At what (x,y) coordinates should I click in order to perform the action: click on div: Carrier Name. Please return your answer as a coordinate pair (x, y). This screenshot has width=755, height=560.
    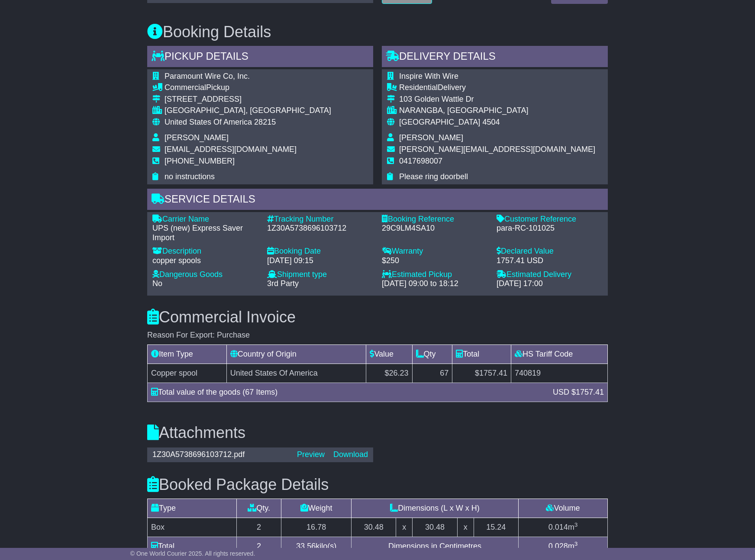
    Looking at the image, I should click on (205, 219).